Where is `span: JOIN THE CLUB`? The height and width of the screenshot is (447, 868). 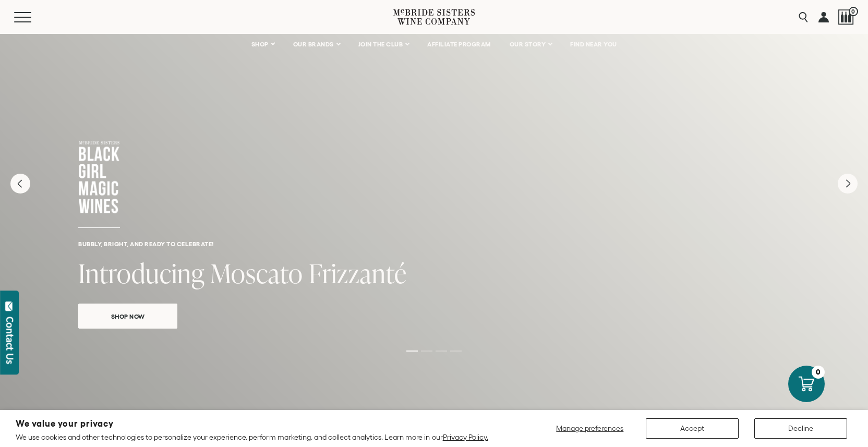 span: JOIN THE CLUB is located at coordinates (381, 45).